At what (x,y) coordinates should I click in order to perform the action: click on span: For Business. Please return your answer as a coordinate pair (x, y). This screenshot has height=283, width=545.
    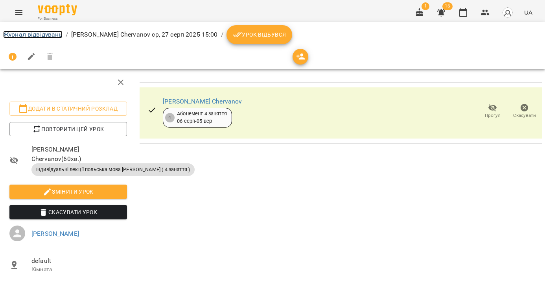
    Looking at the image, I should click on (57, 18).